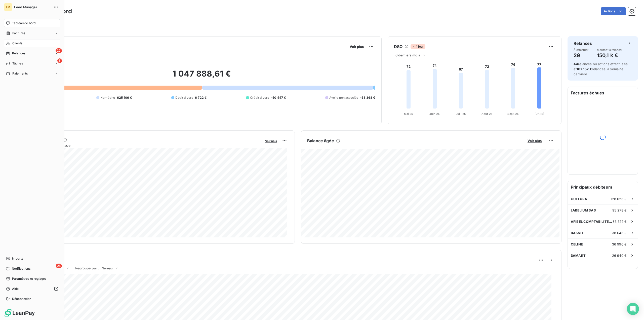 Image resolution: width=644 pixels, height=320 pixels. Describe the element at coordinates (278, 98) in the screenshot. I see `span: -50 447 €` at that location.